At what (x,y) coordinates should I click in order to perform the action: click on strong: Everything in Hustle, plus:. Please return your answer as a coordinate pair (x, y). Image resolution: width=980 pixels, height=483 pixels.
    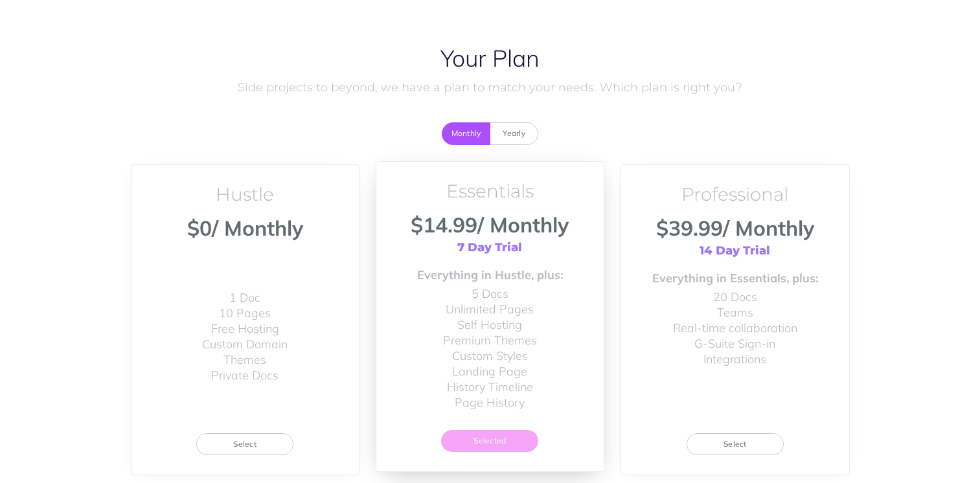
    Looking at the image, I should click on (489, 275).